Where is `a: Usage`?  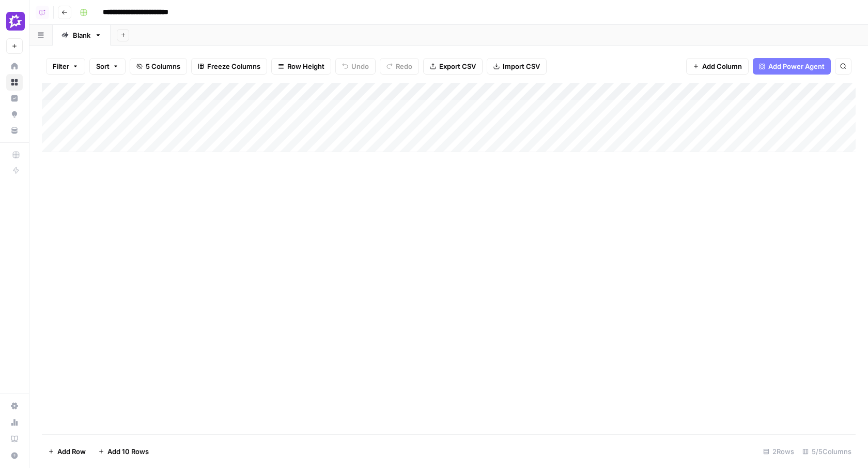 a: Usage is located at coordinates (14, 422).